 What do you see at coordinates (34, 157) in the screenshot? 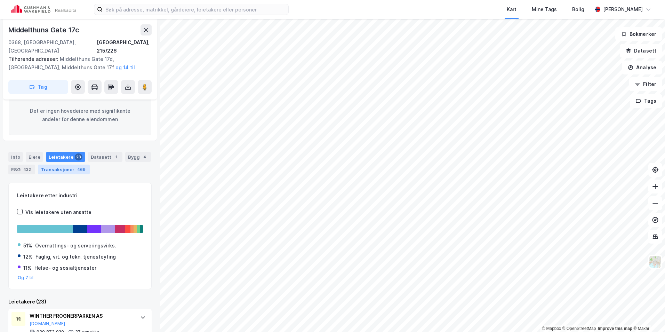
I see `div: Eiere` at bounding box center [34, 157].